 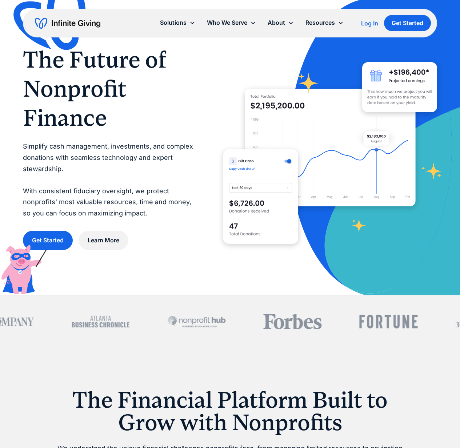 What do you see at coordinates (103, 240) in the screenshot?
I see `a: Learn More` at bounding box center [103, 240].